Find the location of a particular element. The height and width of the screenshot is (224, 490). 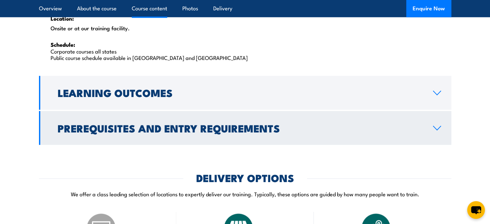

h2: DELIVERY OPTIONS is located at coordinates (245, 177).